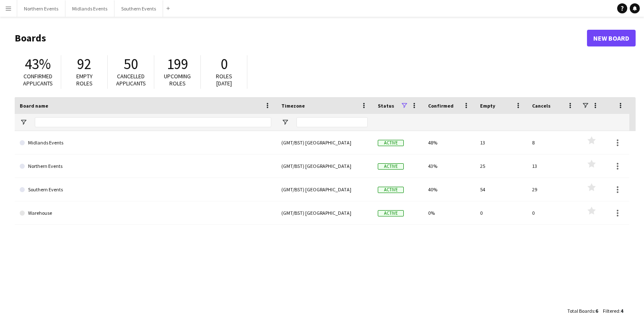 The height and width of the screenshot is (332, 644). What do you see at coordinates (293, 105) in the screenshot?
I see `span: Timezone` at bounding box center [293, 105].